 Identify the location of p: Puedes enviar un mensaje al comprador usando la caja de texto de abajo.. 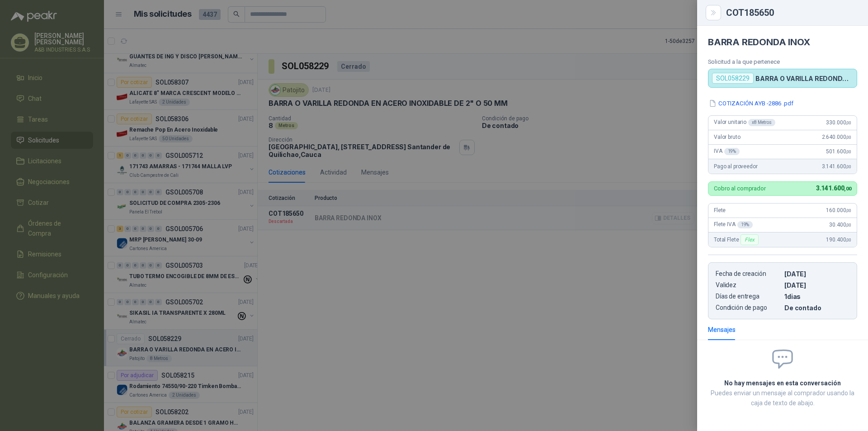
(783, 398).